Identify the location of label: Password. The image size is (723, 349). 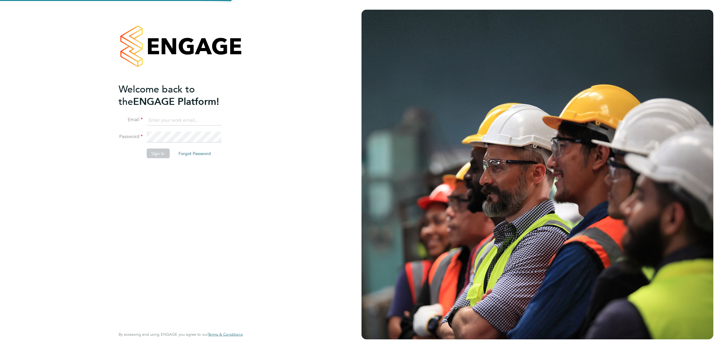
(131, 137).